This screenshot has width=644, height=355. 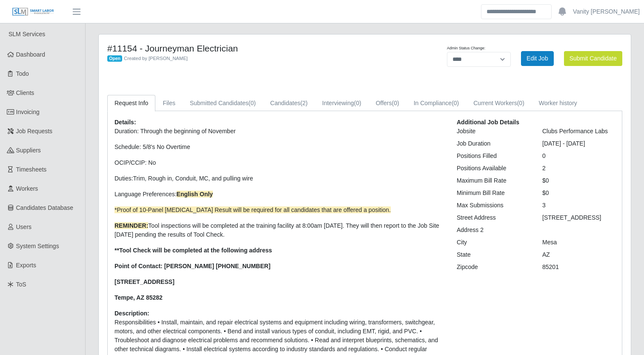 What do you see at coordinates (279, 131) in the screenshot?
I see `p: Duration: Through the beginning of November` at bounding box center [279, 131].